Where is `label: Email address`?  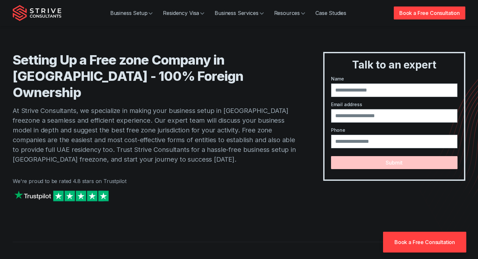
label: Email address is located at coordinates (394, 104).